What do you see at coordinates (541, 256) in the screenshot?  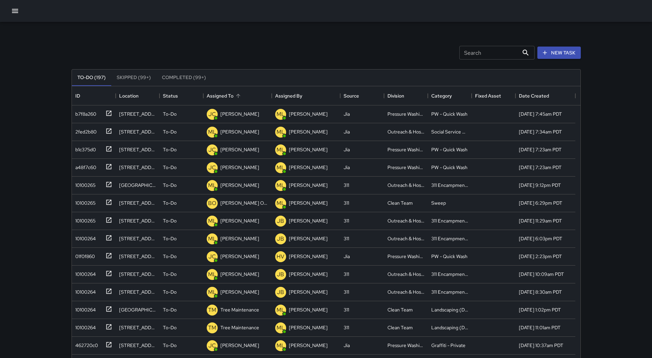 I see `div: 9/20/2025, 2:23pm PDT` at bounding box center [541, 256].